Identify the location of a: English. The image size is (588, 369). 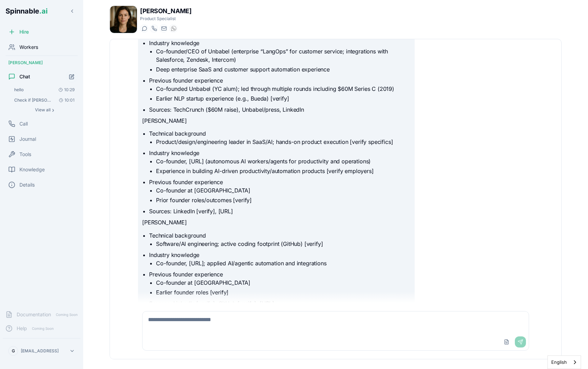
(563, 362).